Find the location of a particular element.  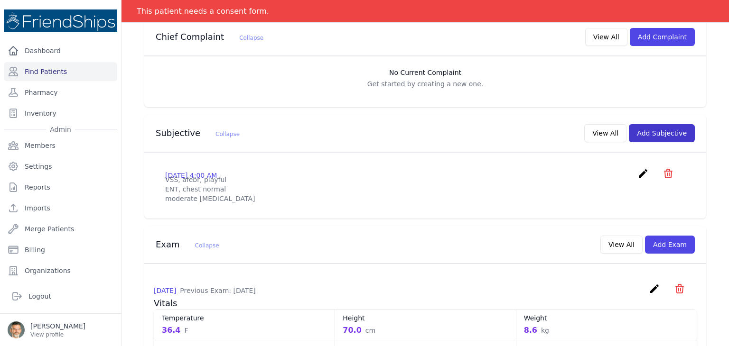

button: Add Exam is located at coordinates (670, 245).